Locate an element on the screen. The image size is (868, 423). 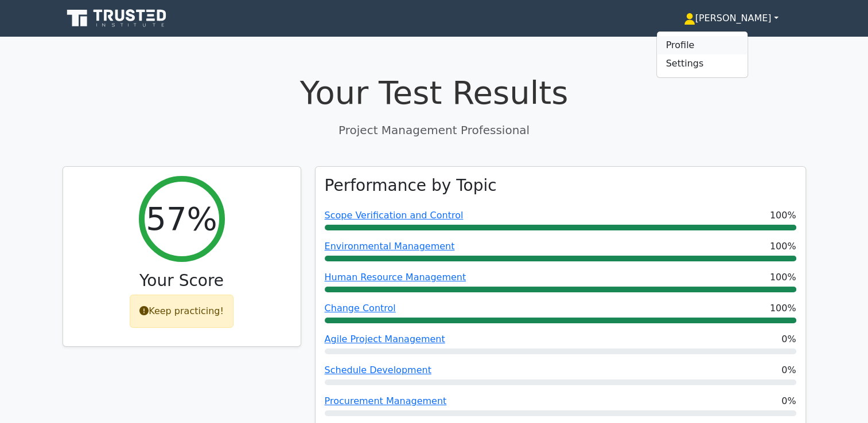
a: Agile Project Management is located at coordinates (385, 339).